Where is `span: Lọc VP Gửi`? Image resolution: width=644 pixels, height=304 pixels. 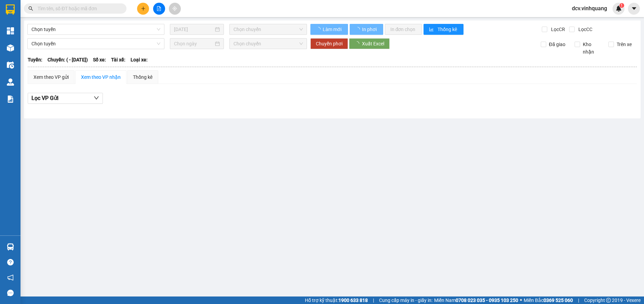 span: Lọc VP Gửi is located at coordinates (45, 98).